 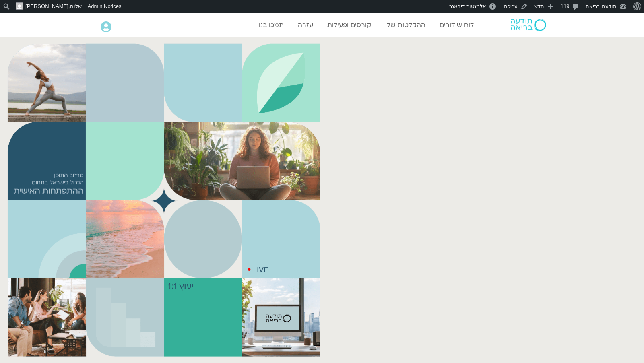 What do you see at coordinates (457, 25) in the screenshot?
I see `a: לוח שידורים` at bounding box center [457, 25].